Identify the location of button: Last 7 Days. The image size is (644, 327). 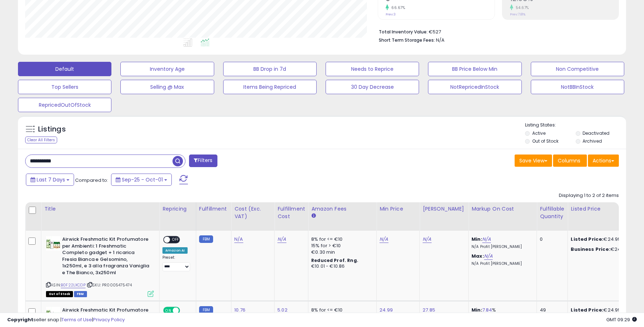
(50, 180).